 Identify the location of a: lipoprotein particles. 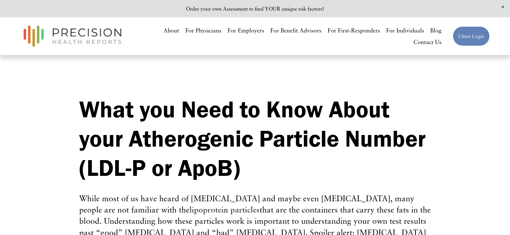
(225, 210).